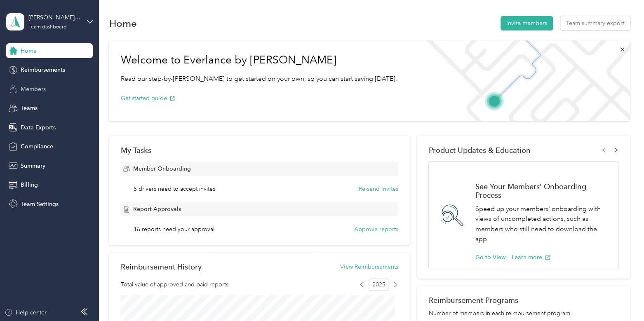 The width and height of the screenshot is (644, 321). What do you see at coordinates (523, 313) in the screenshot?
I see `p: Number of members in each reimbursement program.` at bounding box center [523, 313].